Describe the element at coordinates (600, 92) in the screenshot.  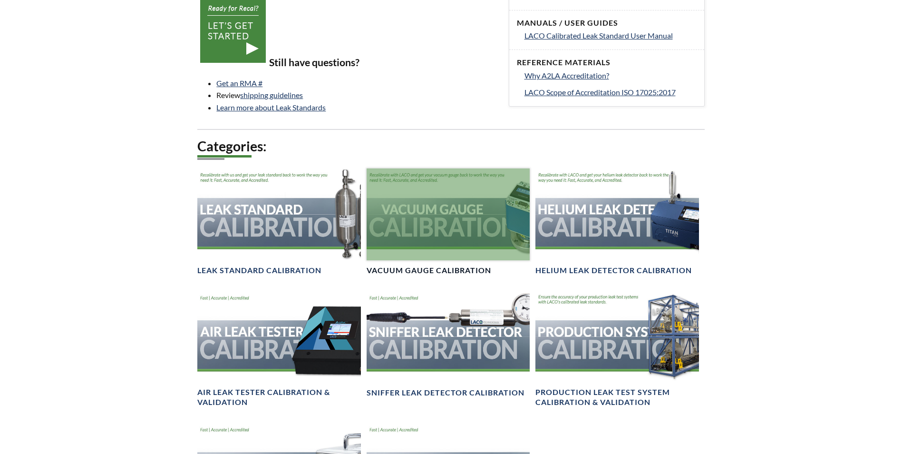
I see `span: LACO Scope of Accreditation ISO 17025:2017` at that location.